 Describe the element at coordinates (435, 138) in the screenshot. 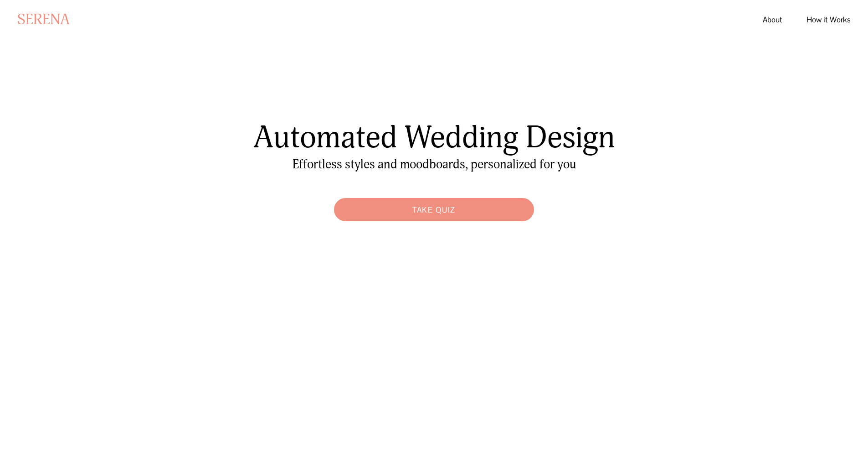

I see `span: Automated Wedding Design` at that location.